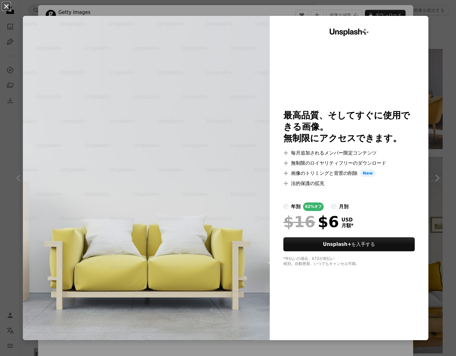 The width and height of the screenshot is (456, 356). What do you see at coordinates (313, 206) in the screenshot?
I see `div: 62% オフ` at bounding box center [313, 206].